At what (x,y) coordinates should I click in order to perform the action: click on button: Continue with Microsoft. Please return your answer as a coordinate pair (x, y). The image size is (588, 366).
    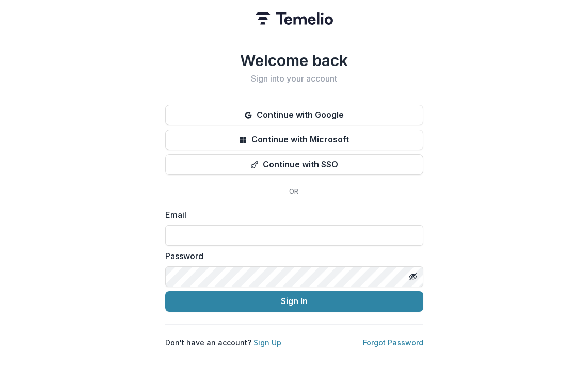
    Looking at the image, I should click on (294, 140).